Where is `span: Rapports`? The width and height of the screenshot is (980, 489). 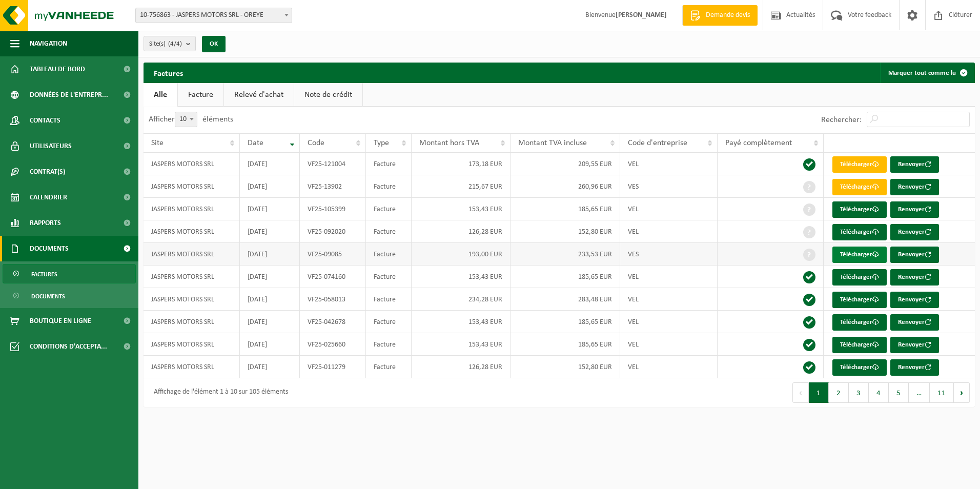 span: Rapports is located at coordinates (45, 223).